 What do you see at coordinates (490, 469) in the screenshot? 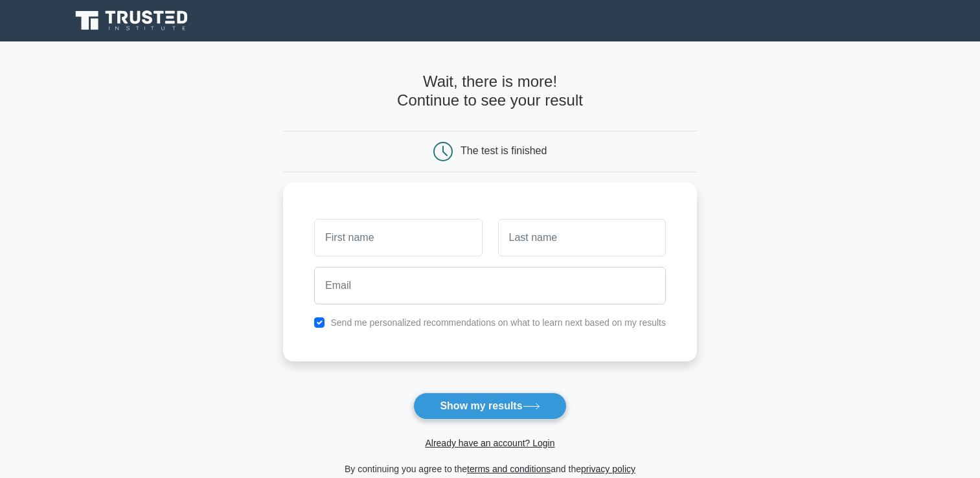
I see `div: By continuing you agree to the and the` at bounding box center [490, 469].